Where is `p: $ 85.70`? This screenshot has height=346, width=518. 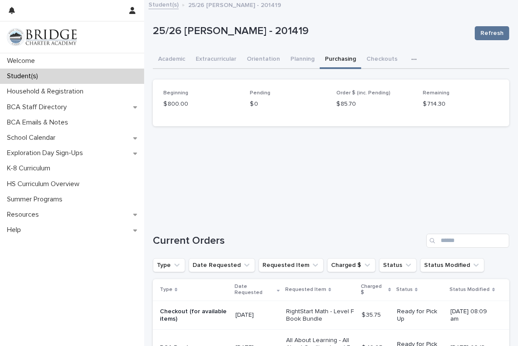 p: $ 85.70 is located at coordinates (375, 104).